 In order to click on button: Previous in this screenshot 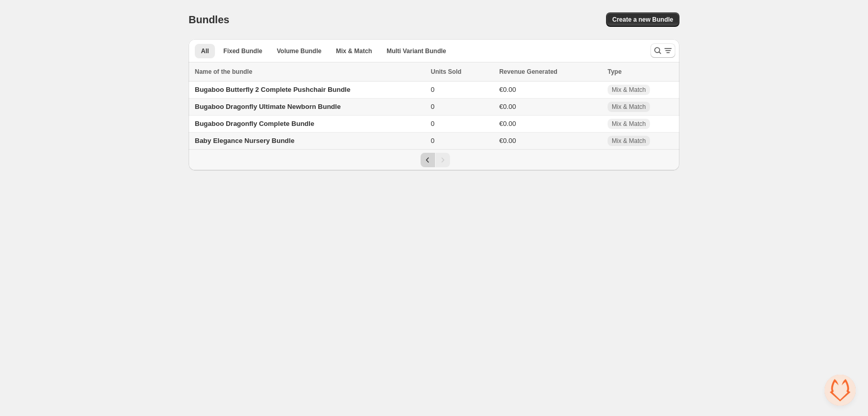, I will do `click(428, 160)`.